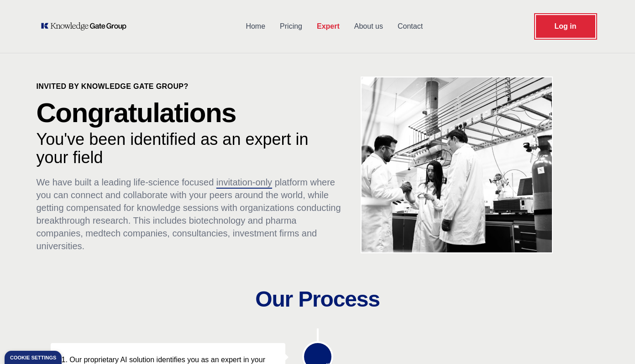 The width and height of the screenshot is (635, 364). Describe the element at coordinates (255, 26) in the screenshot. I see `a: Home` at that location.